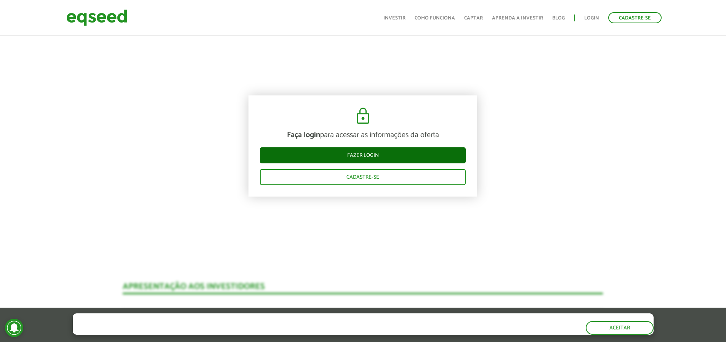  Describe the element at coordinates (592, 18) in the screenshot. I see `a: Login` at that location.